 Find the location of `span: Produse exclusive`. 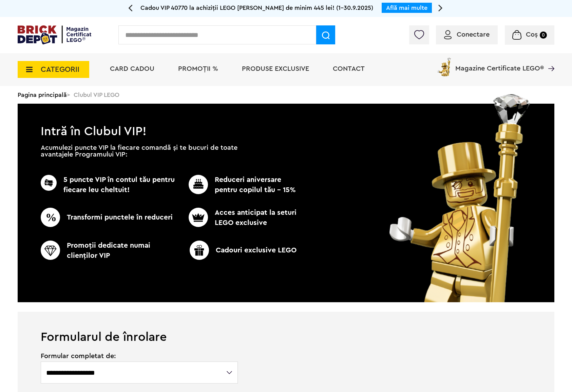

span: Produse exclusive is located at coordinates (275, 69).